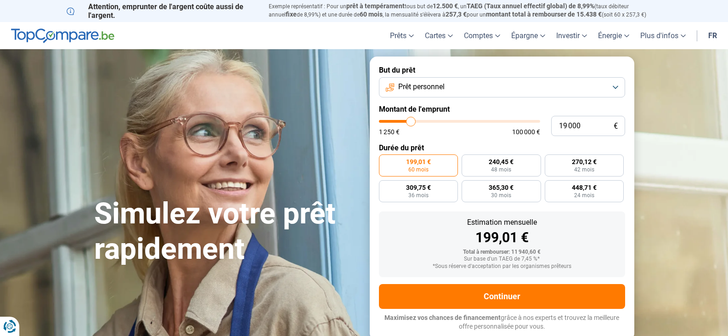 The width and height of the screenshot is (728, 336). What do you see at coordinates (162, 11) in the screenshot?
I see `p: Attention, emprunter de l'argent coûte aussi de l'argent.` at bounding box center [162, 11].